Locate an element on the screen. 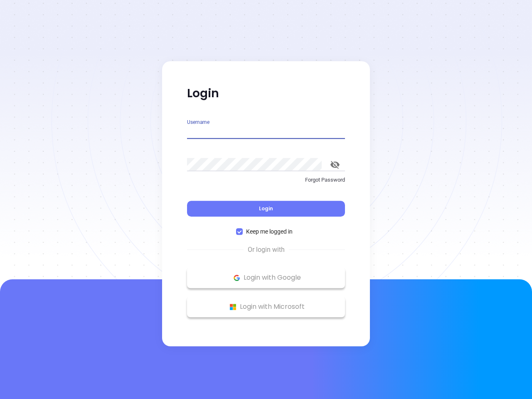 Image resolution: width=532 pixels, height=399 pixels. span: Or login with is located at coordinates (266, 249).